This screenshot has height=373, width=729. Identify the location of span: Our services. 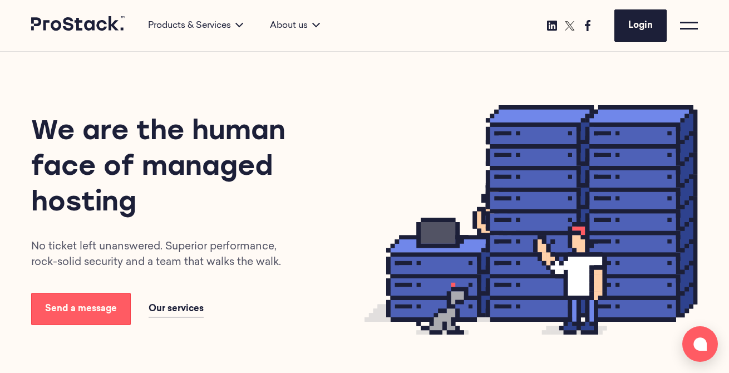
(176, 309).